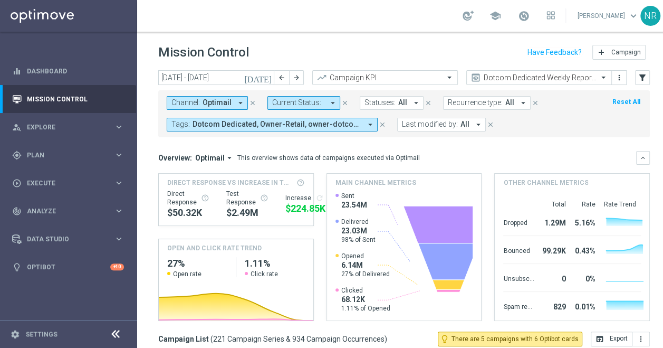 The width and height of the screenshot is (663, 348). What do you see at coordinates (582, 278) in the screenshot?
I see `div: 0%` at bounding box center [582, 278].